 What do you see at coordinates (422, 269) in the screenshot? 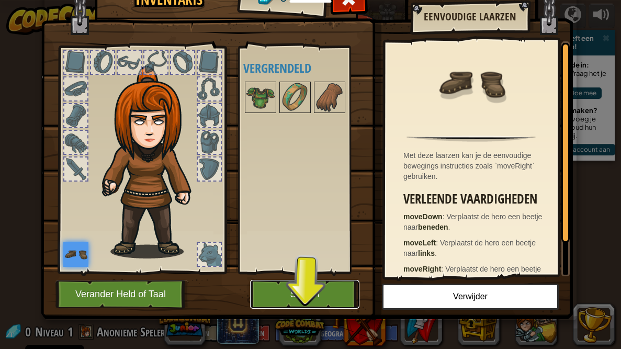
I see `strong: moveRight` at bounding box center [422, 269].